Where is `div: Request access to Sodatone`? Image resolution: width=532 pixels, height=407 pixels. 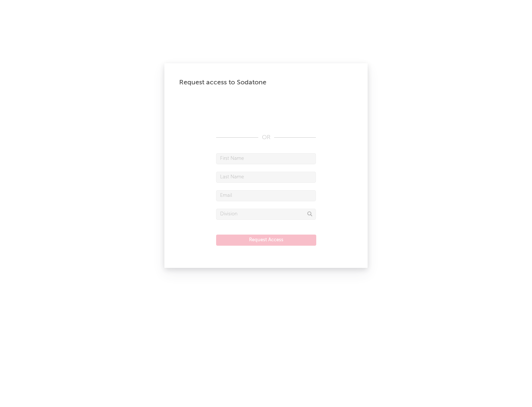 div: Request access to Sodatone is located at coordinates (266, 82).